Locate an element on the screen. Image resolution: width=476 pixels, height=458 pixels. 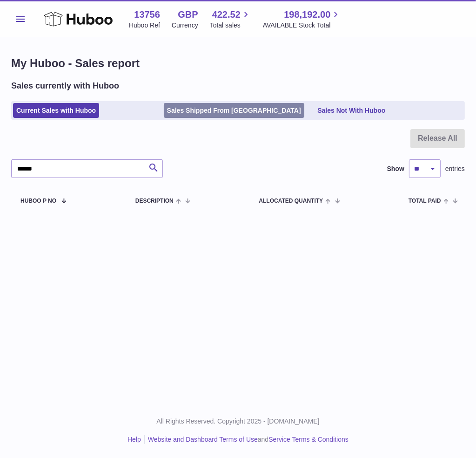
a: Service Terms & Conditions is located at coordinates (309, 439).